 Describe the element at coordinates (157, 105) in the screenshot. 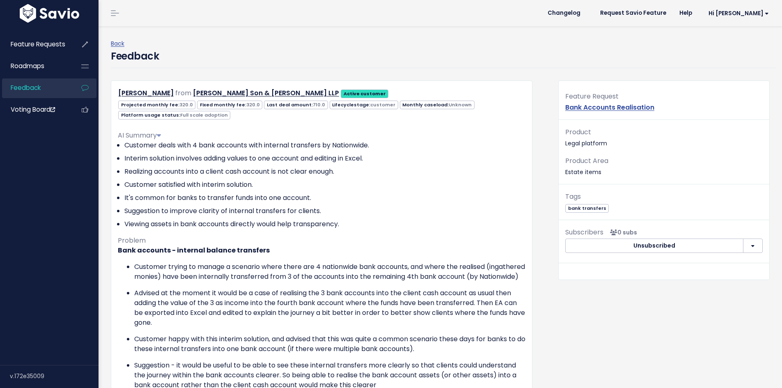

I see `span: Projected monthly fee:` at that location.